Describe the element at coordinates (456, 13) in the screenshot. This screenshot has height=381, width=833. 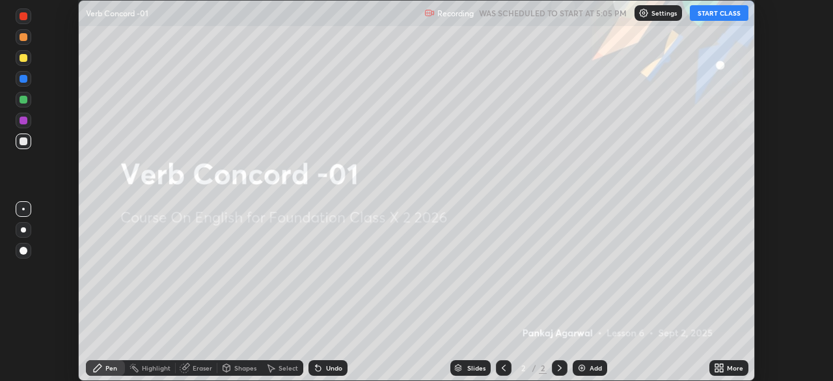
I see `p: Recording` at that location.